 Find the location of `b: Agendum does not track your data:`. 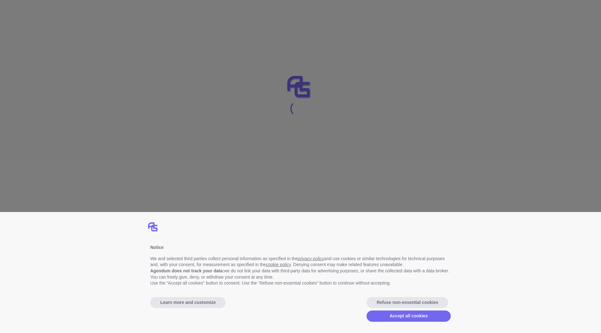

b: Agendum does not track your data: is located at coordinates (187, 271).